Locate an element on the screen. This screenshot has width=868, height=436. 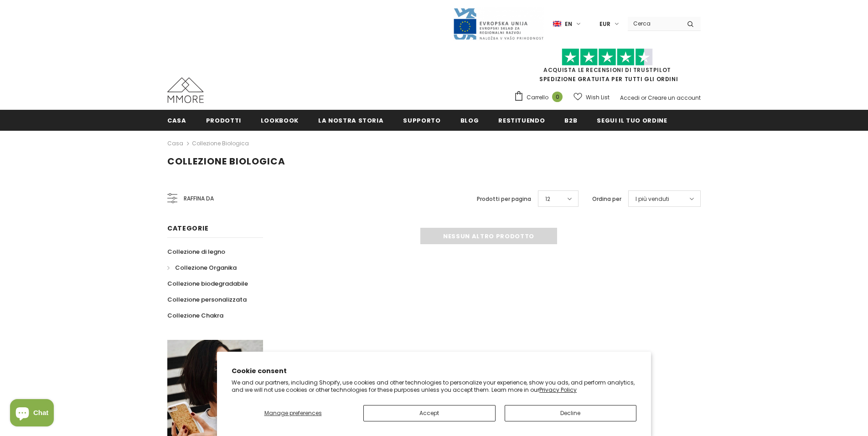
inbox-online-store-chat: Shopify online store chat is located at coordinates (32, 414).